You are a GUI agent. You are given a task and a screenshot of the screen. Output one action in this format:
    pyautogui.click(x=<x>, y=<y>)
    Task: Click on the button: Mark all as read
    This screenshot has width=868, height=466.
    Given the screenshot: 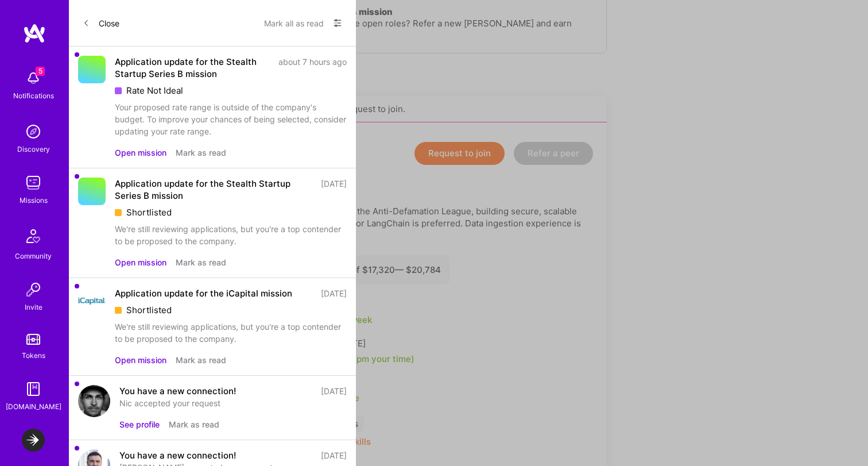 What is the action you would take?
    pyautogui.click(x=294, y=23)
    